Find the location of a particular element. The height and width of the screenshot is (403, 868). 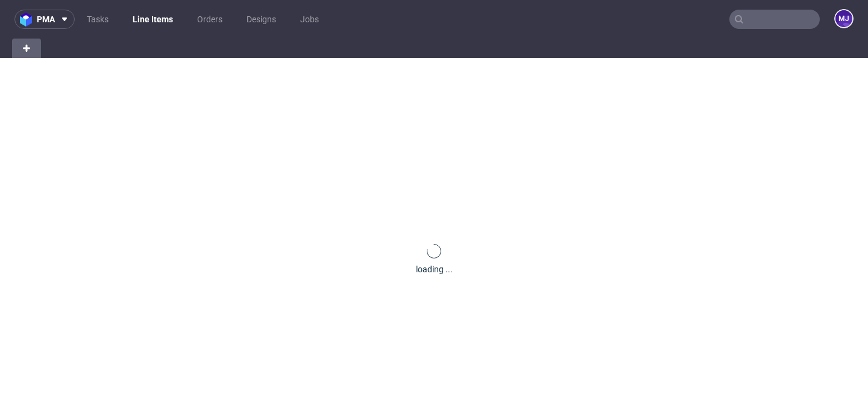

button: pma is located at coordinates (44, 19).